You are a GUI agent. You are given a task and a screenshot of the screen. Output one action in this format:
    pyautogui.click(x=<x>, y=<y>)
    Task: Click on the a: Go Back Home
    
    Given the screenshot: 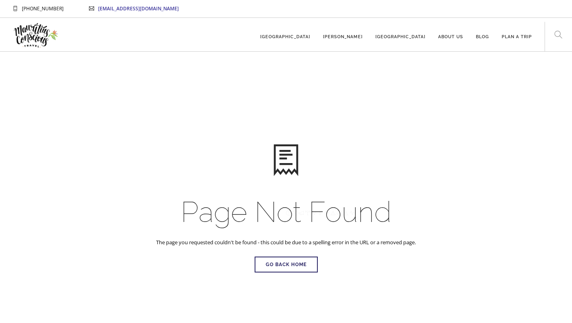 What is the action you would take?
    pyautogui.click(x=286, y=264)
    